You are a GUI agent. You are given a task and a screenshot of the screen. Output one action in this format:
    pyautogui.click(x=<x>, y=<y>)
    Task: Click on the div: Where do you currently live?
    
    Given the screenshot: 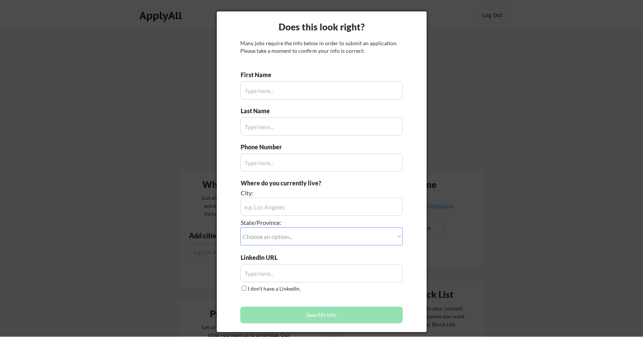 What is the action you would take?
    pyautogui.click(x=300, y=183)
    